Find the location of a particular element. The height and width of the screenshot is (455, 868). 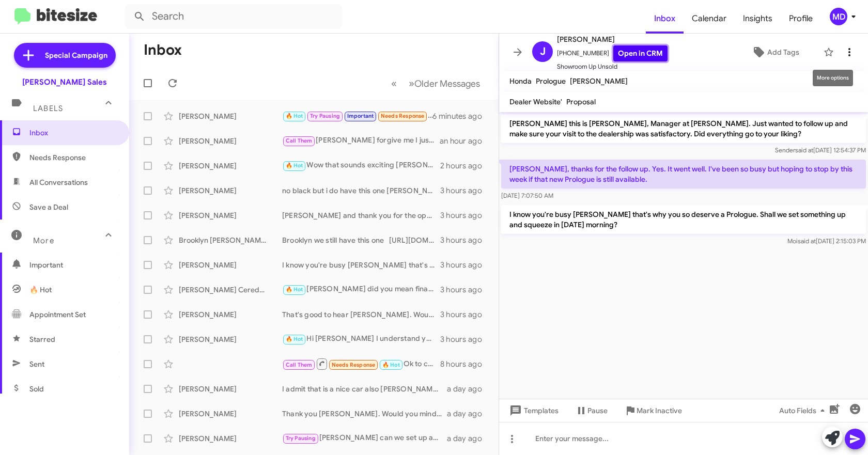

a: Special Campaign is located at coordinates (65, 55).